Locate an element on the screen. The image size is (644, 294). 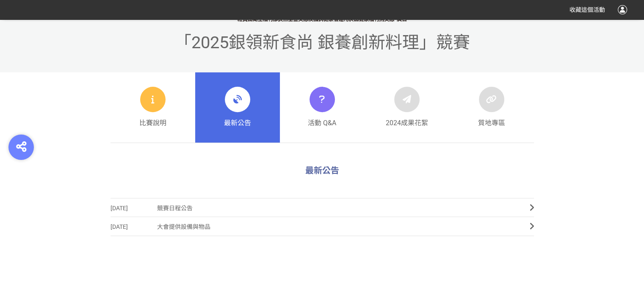
a: 活動 Q&A is located at coordinates (323, 108).